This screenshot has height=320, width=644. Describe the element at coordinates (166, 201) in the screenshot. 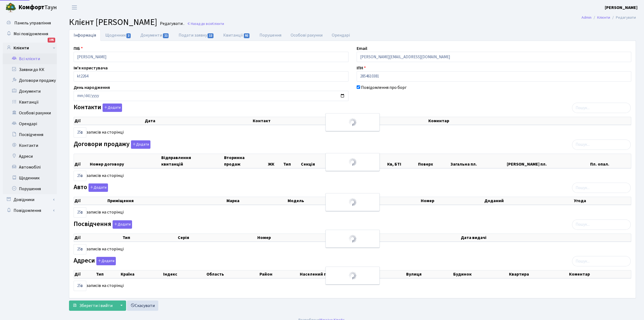

I see `th: Приміщення` at that location.